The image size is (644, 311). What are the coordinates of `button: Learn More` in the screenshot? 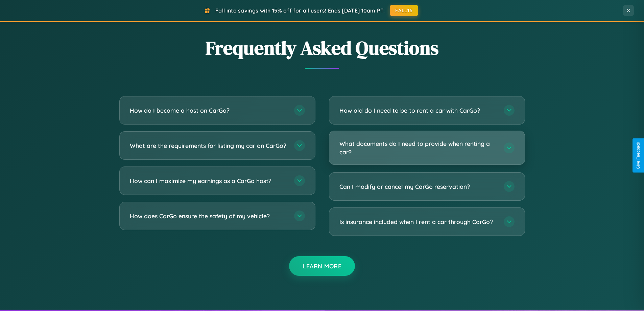 It's located at (322, 266).